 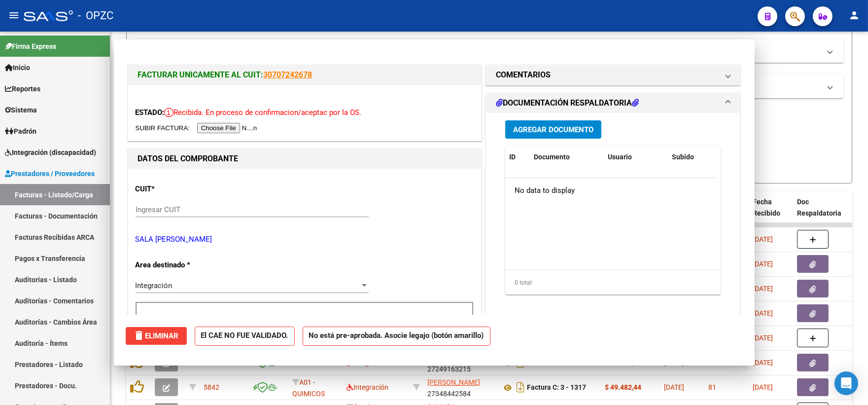 What do you see at coordinates (771, 213) in the screenshot?
I see `datatable-header-cell: Fecha Recibido` at bounding box center [771, 213].